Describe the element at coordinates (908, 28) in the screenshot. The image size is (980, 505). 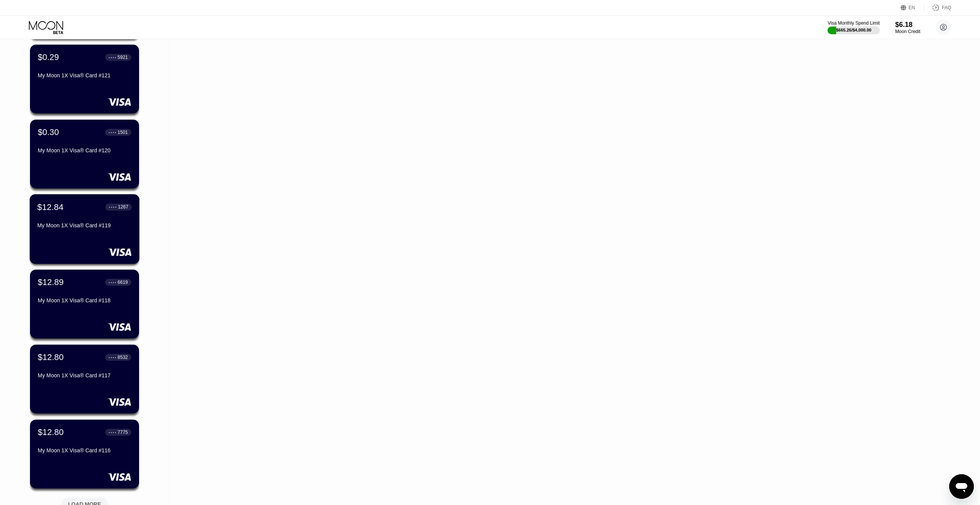
I see `div: $6.18Moon Credit` at that location.